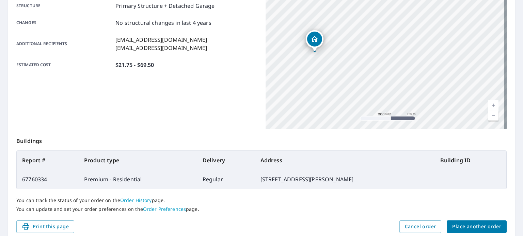 The height and width of the screenshot is (236, 523). I want to click on p: Buildings, so click(261, 140).